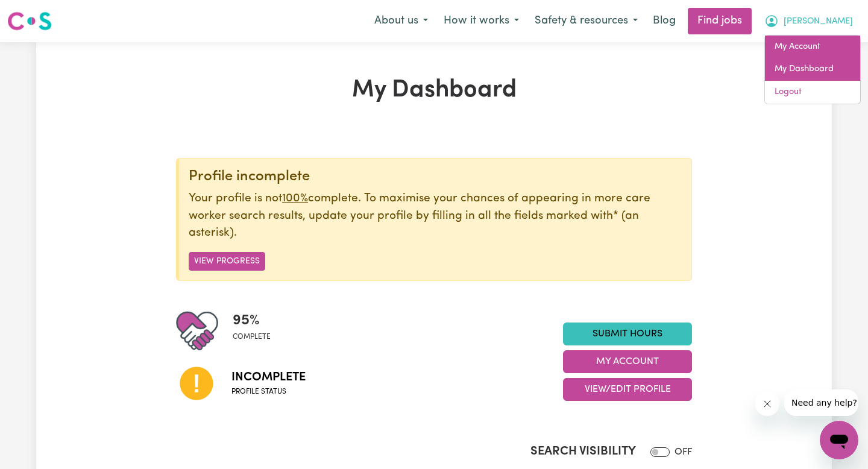  I want to click on img: Careseekers logo, so click(30, 21).